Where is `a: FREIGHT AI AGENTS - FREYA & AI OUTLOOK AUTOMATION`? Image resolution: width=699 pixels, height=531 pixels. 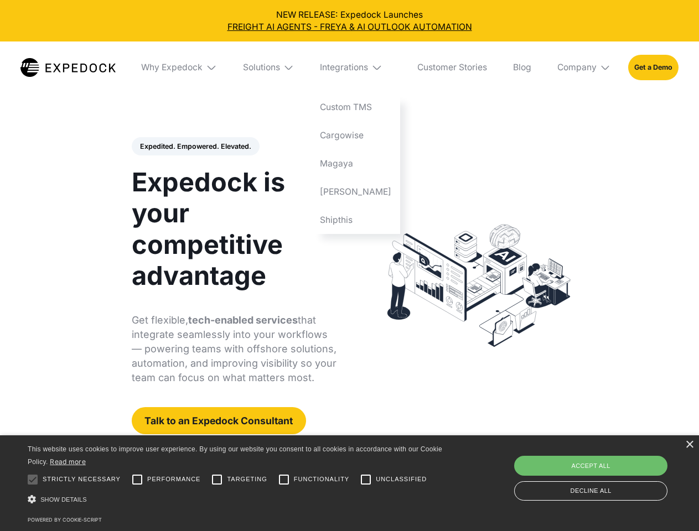
a: FREIGHT AI AGENTS - FREYA & AI OUTLOOK AUTOMATION is located at coordinates (350, 27).